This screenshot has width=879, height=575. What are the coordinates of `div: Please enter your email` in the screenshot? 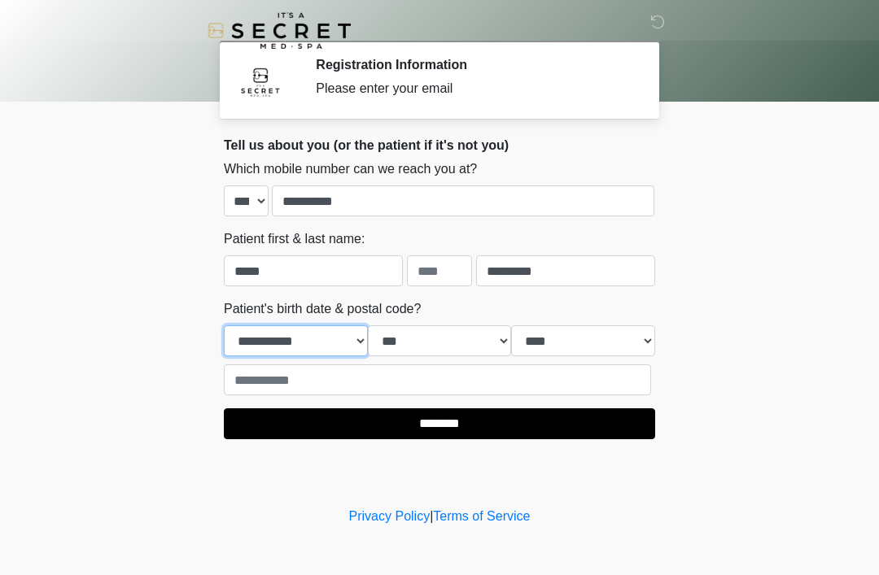 It's located at (473, 89).